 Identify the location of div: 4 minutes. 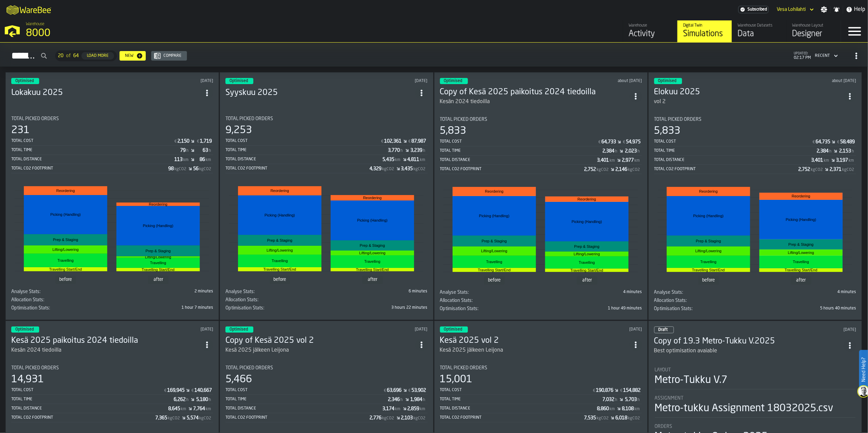
(592, 292).